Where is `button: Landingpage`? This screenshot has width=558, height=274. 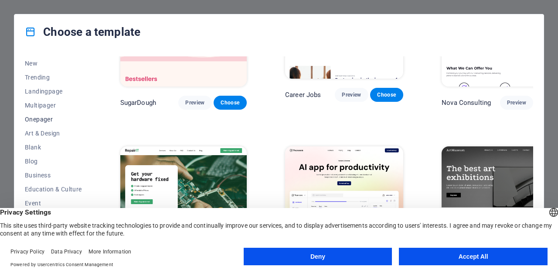 button: Landingpage is located at coordinates (53, 91).